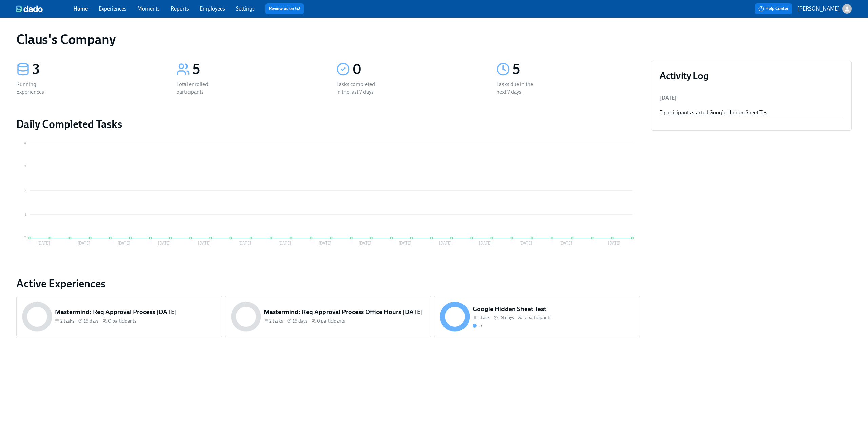  I want to click on tspan: 0, so click(25, 238).